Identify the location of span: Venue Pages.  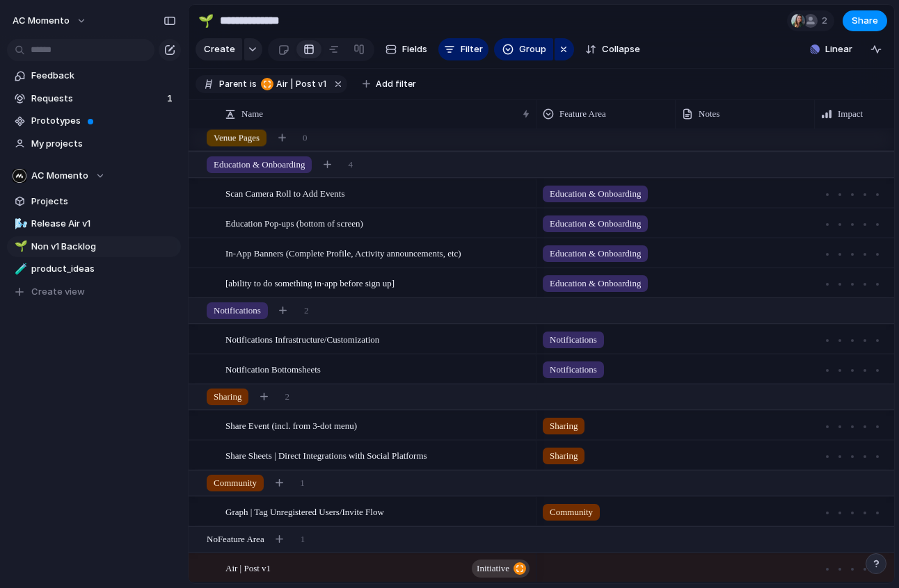
(237, 137).